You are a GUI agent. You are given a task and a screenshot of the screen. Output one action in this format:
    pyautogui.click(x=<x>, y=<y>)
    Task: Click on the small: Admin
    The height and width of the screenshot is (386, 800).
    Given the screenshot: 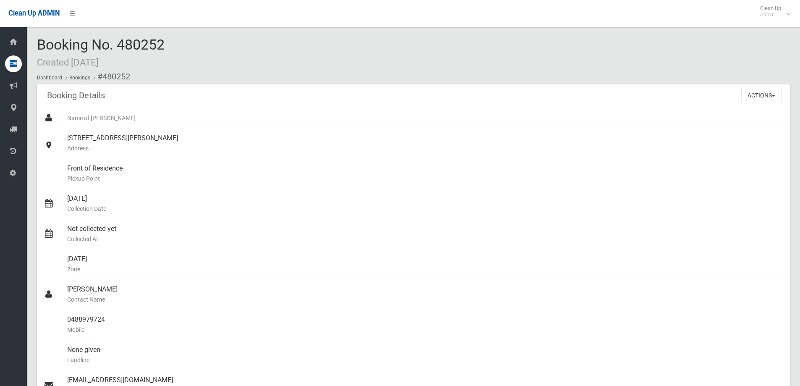 What is the action you would take?
    pyautogui.click(x=771, y=14)
    